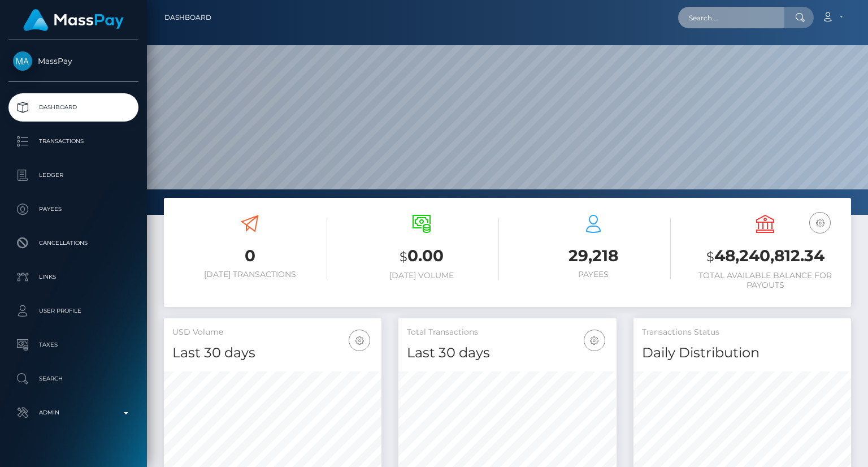 This screenshot has width=868, height=467. I want to click on p: User Profile, so click(74, 311).